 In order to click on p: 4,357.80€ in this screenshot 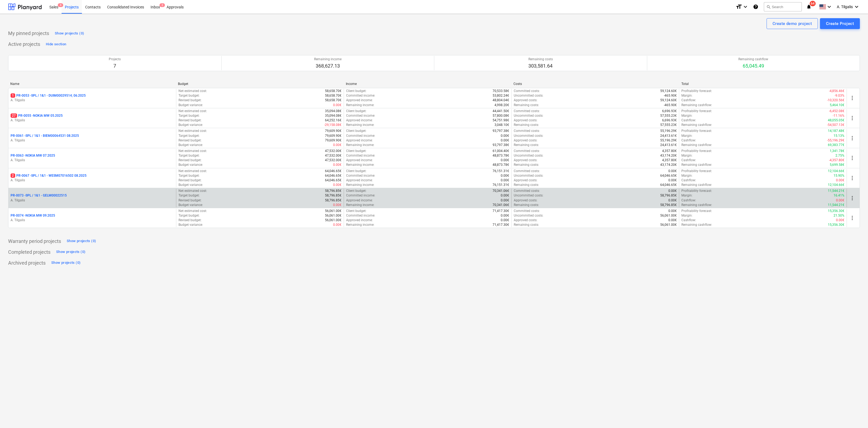, I will do `click(669, 160)`.